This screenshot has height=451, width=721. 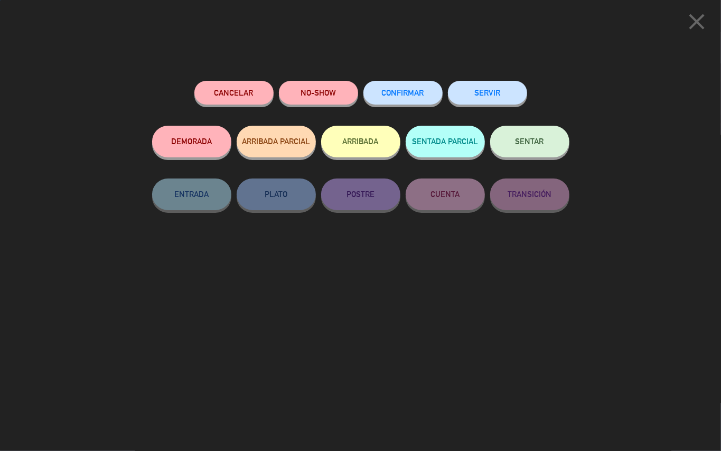 What do you see at coordinates (361, 194) in the screenshot?
I see `button: POSTRE` at bounding box center [361, 194].